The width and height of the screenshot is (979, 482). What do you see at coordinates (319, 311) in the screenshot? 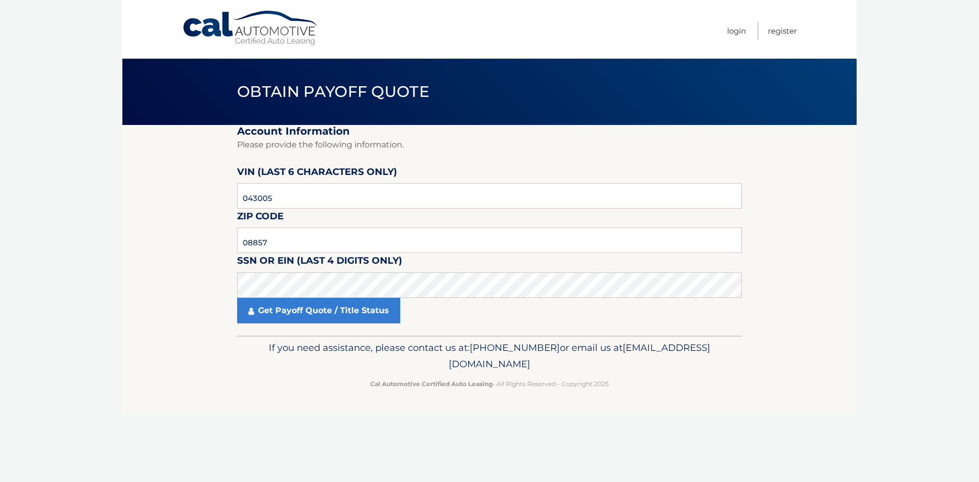
I see `a: Get Payoff Quote / Title Status` at bounding box center [319, 311].